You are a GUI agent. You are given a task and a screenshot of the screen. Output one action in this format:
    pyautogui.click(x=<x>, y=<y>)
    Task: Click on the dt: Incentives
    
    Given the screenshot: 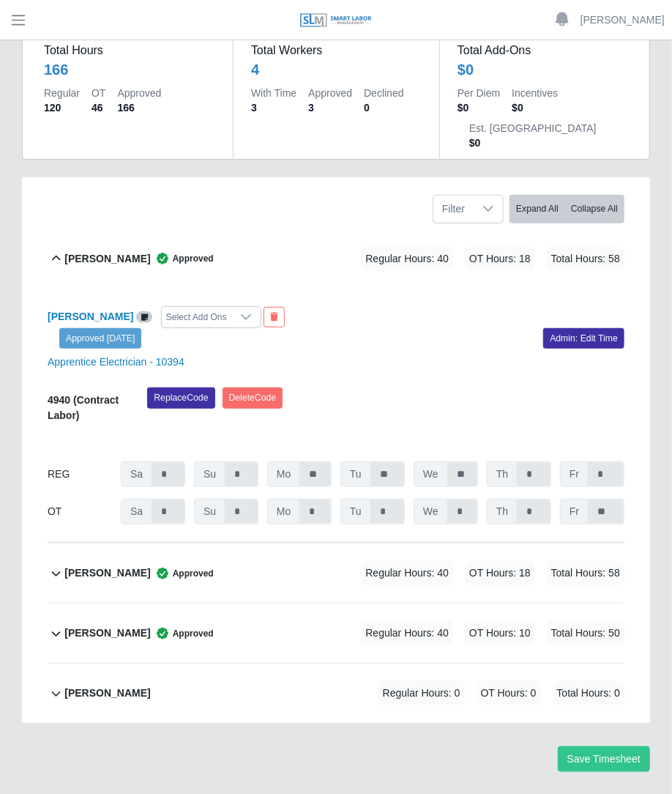 What is the action you would take?
    pyautogui.click(x=534, y=93)
    